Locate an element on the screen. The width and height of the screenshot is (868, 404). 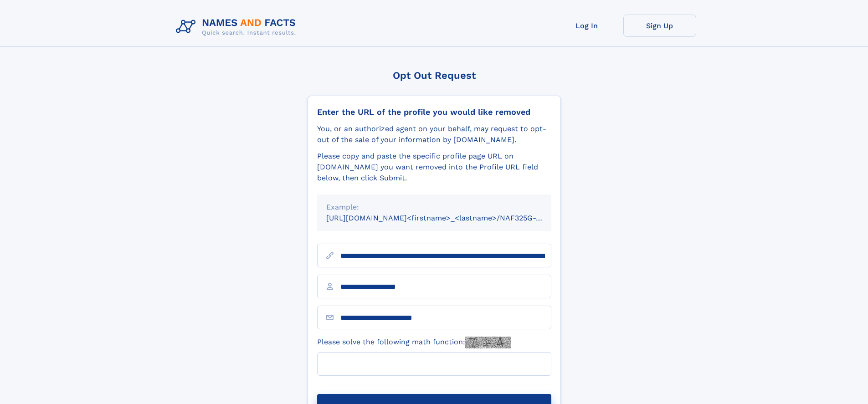
a: Sign Up is located at coordinates (660, 26).